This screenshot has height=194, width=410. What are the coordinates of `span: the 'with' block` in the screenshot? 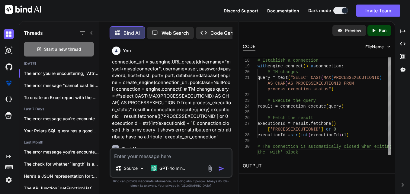 It's located at (278, 152).